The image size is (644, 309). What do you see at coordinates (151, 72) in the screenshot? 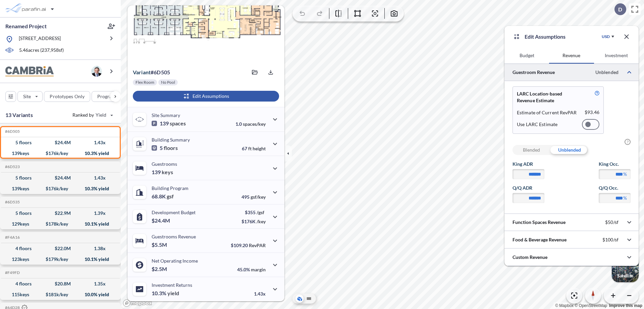
I see `p: # 6d505` at bounding box center [151, 72].